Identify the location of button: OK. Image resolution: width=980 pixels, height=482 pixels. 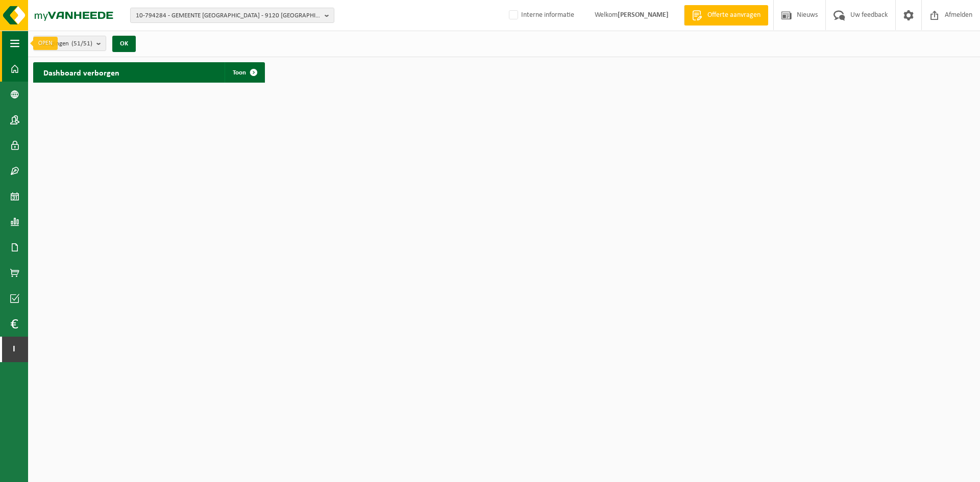
(124, 44).